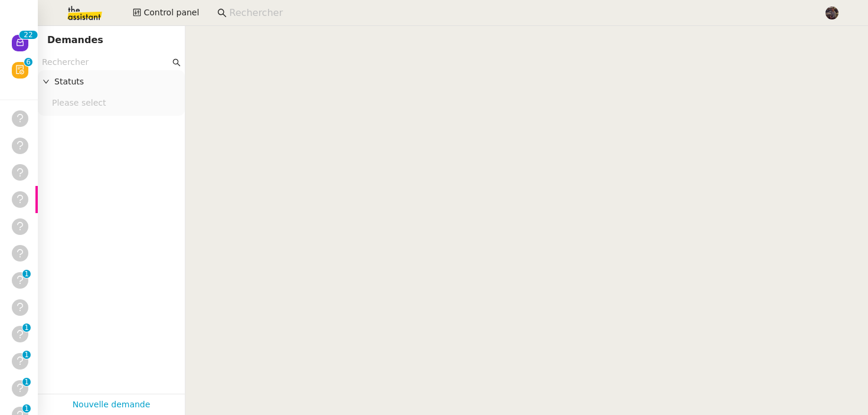 This screenshot has height=415, width=868. What do you see at coordinates (28, 62) in the screenshot?
I see `nz-badge-sup: 6` at bounding box center [28, 62].